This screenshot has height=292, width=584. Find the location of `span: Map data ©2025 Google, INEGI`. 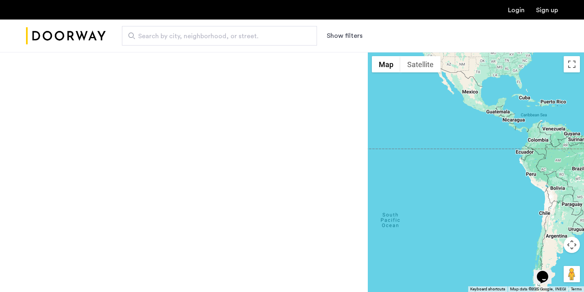

span: Map data ©2025 Google, INEGI is located at coordinates (538, 289).